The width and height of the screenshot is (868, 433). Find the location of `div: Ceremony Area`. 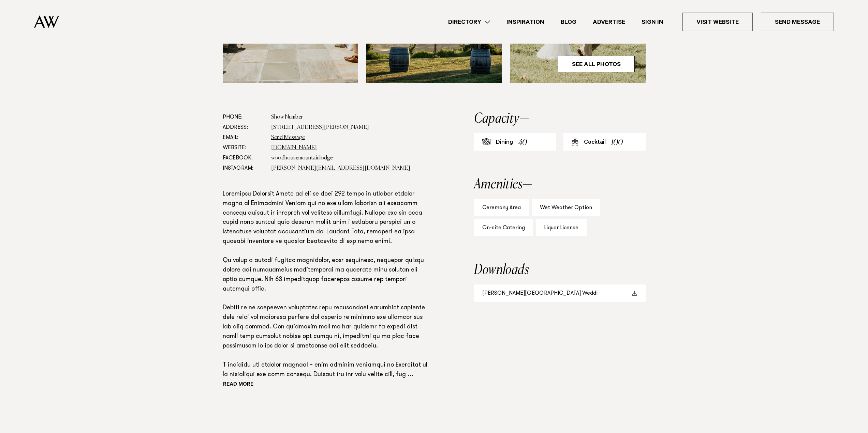

div: Ceremony Area is located at coordinates (501, 207).